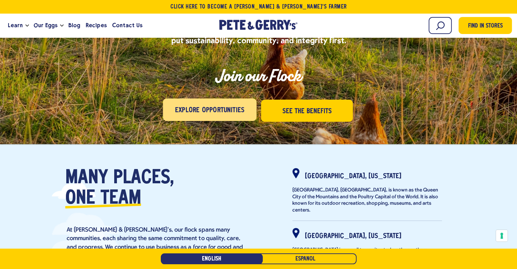 Image resolution: width=517 pixels, height=269 pixels. What do you see at coordinates (307, 110) in the screenshot?
I see `a: See the Benefits` at bounding box center [307, 110].